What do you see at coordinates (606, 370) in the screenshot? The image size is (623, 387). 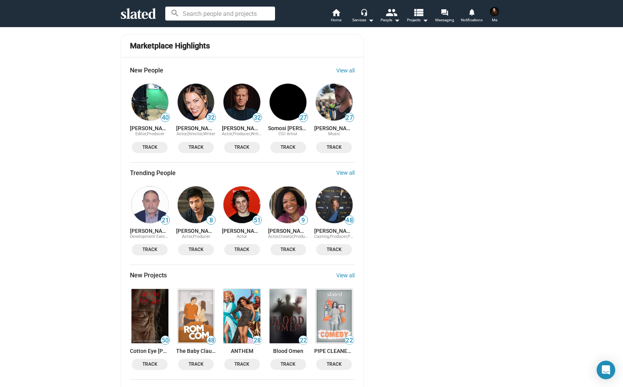 I see `div: Open Intercom Messenger` at bounding box center [606, 370].